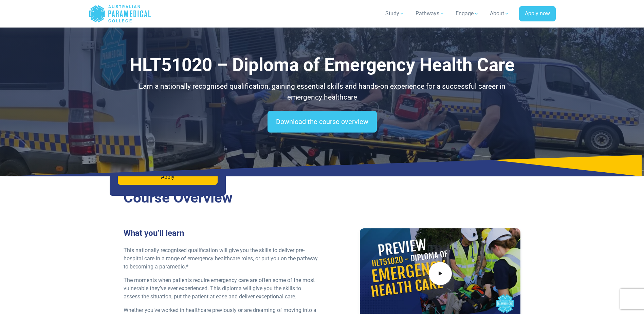 The width and height of the screenshot is (644, 314). Describe the element at coordinates (395, 14) in the screenshot. I see `a: Study` at that location.